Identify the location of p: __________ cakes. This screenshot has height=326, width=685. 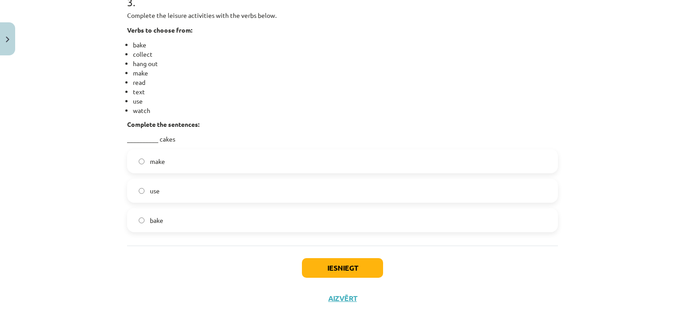
(343, 139).